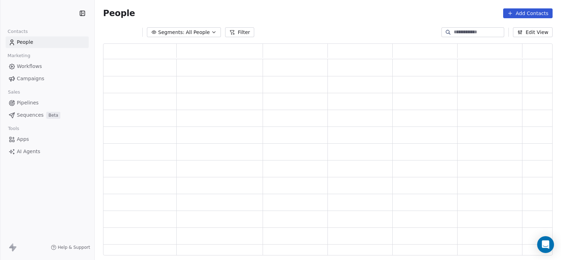  Describe the element at coordinates (29, 66) in the screenshot. I see `span: Workflows` at that location.